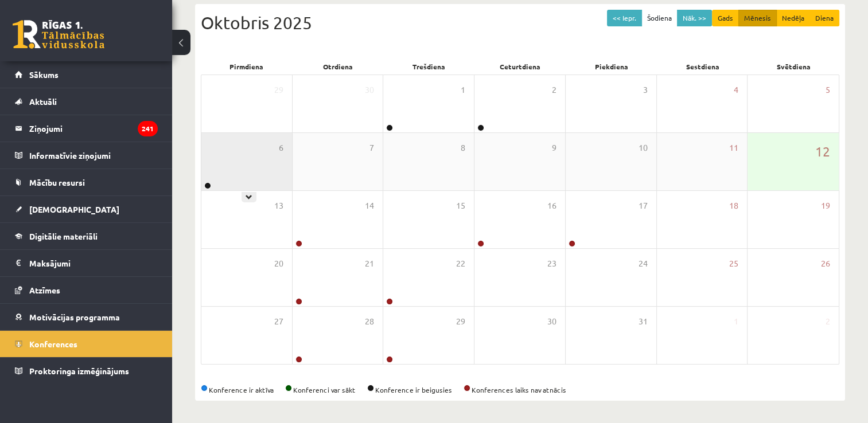 The width and height of the screenshot is (868, 423). What do you see at coordinates (86, 290) in the screenshot?
I see `a: Atzīmes` at bounding box center [86, 290].